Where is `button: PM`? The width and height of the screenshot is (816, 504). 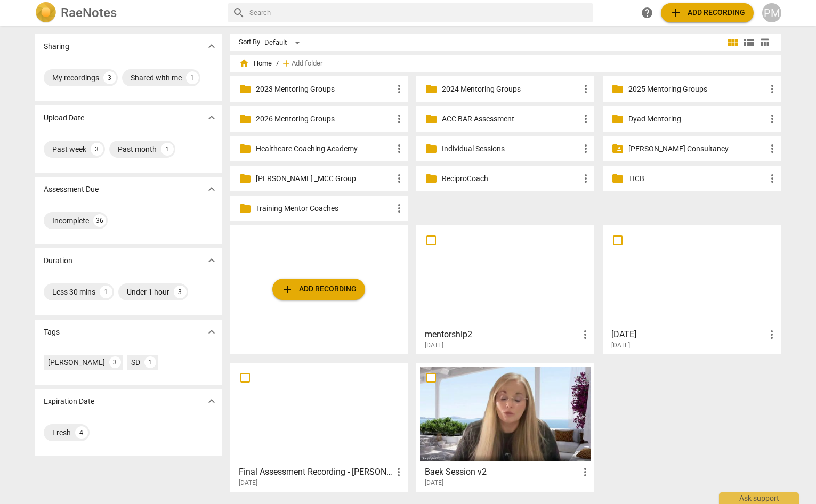 button: PM is located at coordinates (772, 13).